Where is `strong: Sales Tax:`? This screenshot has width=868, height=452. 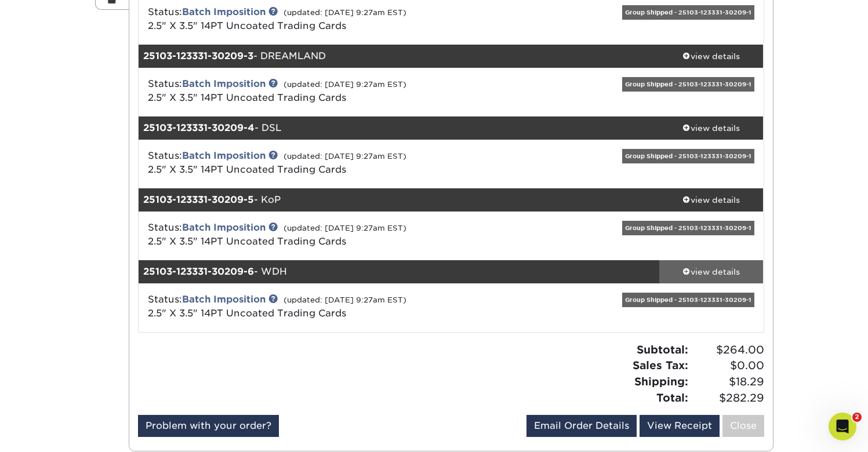 strong: Sales Tax: is located at coordinates (661, 365).